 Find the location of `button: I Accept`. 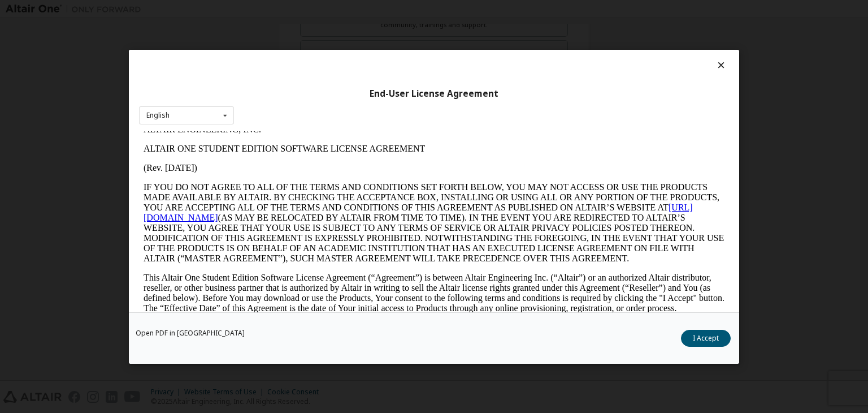

button: I Accept is located at coordinates (706, 338).